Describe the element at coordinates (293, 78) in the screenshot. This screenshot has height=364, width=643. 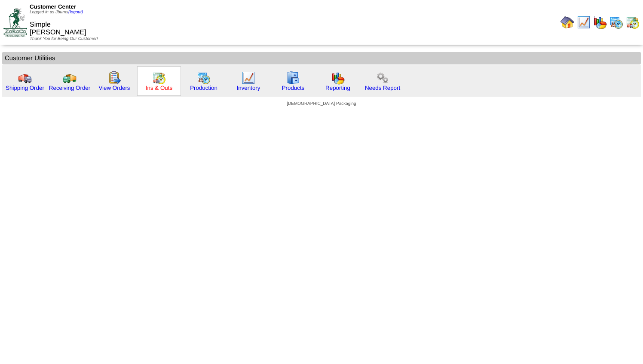
I see `img: cabinet.gif` at that location.